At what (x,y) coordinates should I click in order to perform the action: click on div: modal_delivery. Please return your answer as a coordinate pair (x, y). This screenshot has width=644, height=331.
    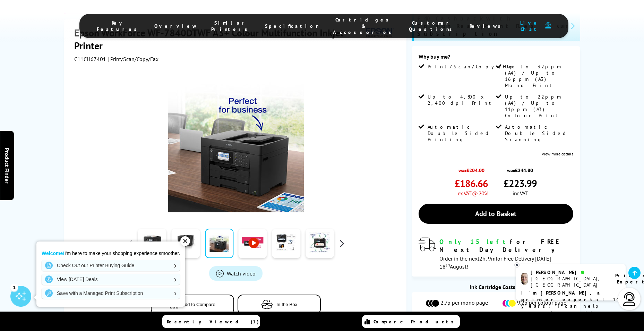
    Looking at the image, I should click on (496, 253).